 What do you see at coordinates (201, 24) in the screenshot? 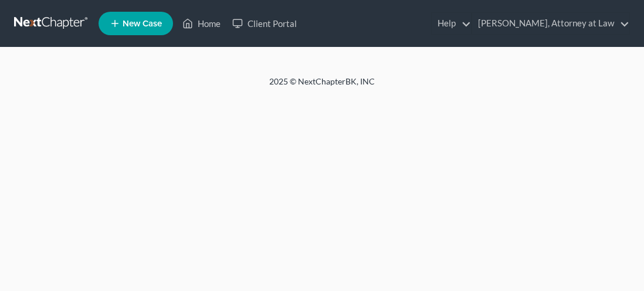
I see `a: Home` at bounding box center [201, 24].